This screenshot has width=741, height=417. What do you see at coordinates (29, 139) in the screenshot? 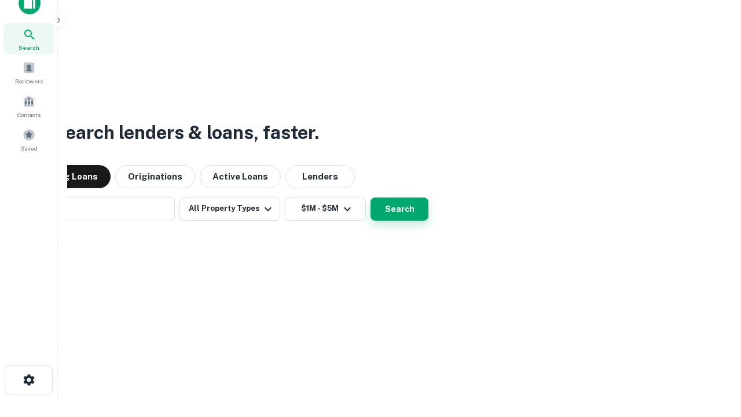
I see `div: Saved` at bounding box center [29, 139].